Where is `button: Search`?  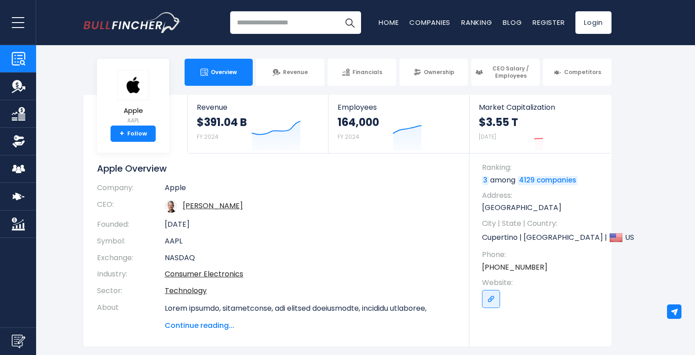
button: Search is located at coordinates (350, 23).